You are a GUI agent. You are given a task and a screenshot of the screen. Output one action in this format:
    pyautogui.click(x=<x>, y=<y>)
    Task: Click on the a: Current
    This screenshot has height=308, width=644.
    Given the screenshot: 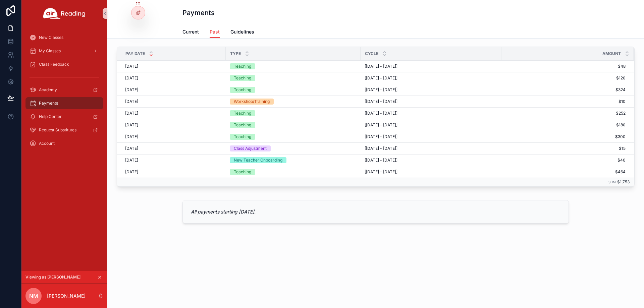 What is the action you would take?
    pyautogui.click(x=191, y=32)
    